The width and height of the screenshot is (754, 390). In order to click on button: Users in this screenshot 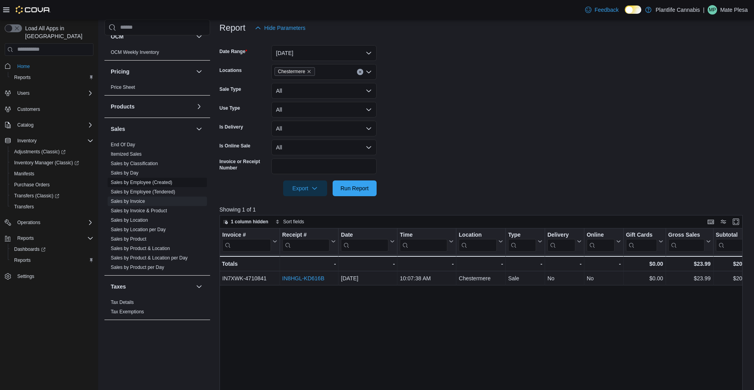, I will do `click(49, 93)`.